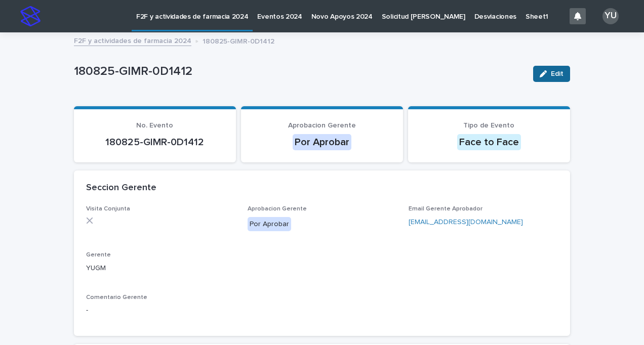 Image resolution: width=644 pixels, height=345 pixels. What do you see at coordinates (132, 40) in the screenshot?
I see `a: F2F y actividades de farmacia 2024` at bounding box center [132, 40].